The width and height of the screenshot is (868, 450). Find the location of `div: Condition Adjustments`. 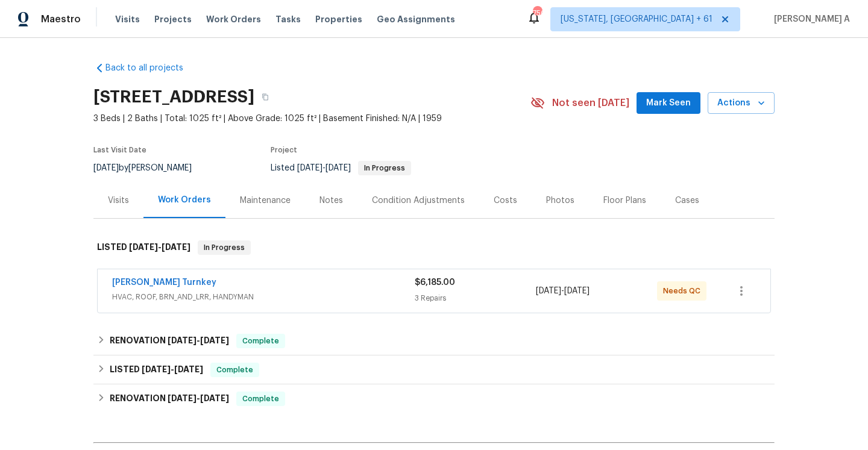

div: Condition Adjustments is located at coordinates (418, 201).